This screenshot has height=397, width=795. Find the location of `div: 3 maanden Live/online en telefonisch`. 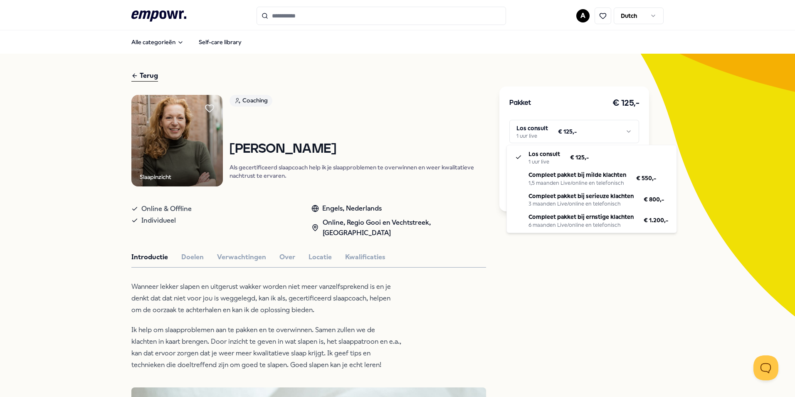

div: 3 maanden Live/online en telefonisch is located at coordinates (581, 204).